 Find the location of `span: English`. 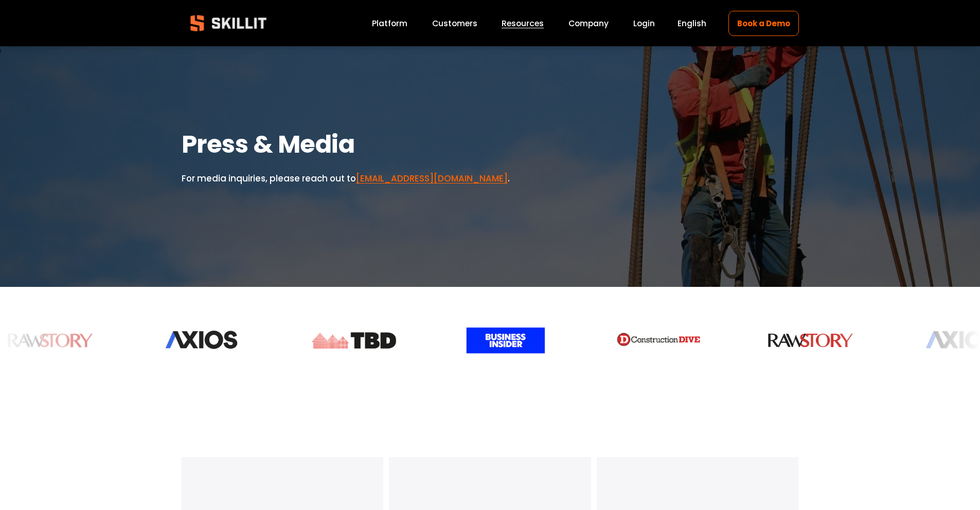

span: English is located at coordinates (692, 23).